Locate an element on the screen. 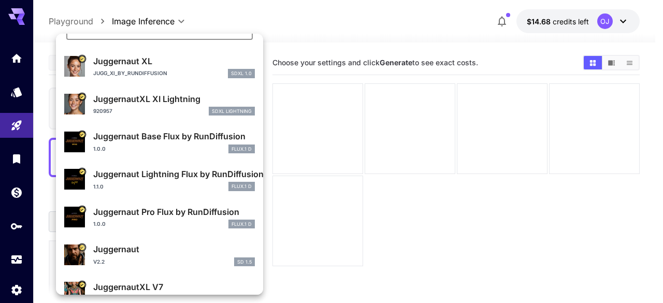  div: Certified Model – Vetted for best performance and includes a commercial license.Juggernaut Pro Fl... is located at coordinates (160, 217).